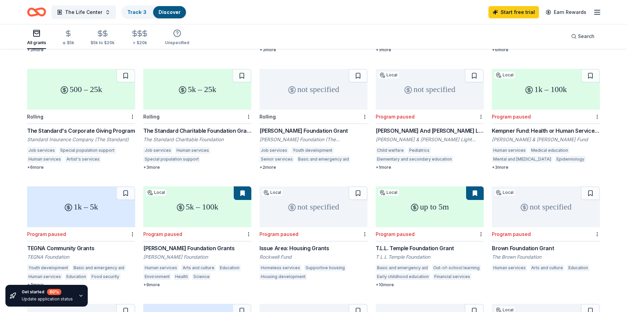  Describe the element at coordinates (430, 248) in the screenshot. I see `div: T.L.L. Temple Foundation Grant` at that location.